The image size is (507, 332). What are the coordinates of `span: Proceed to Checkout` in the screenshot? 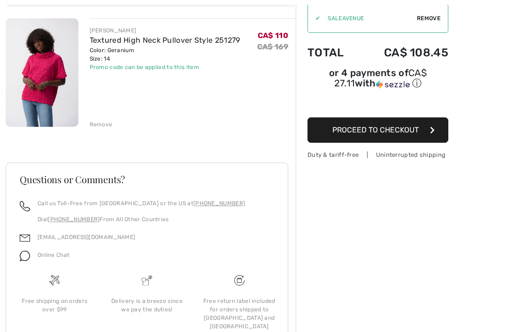 It's located at (375, 130).